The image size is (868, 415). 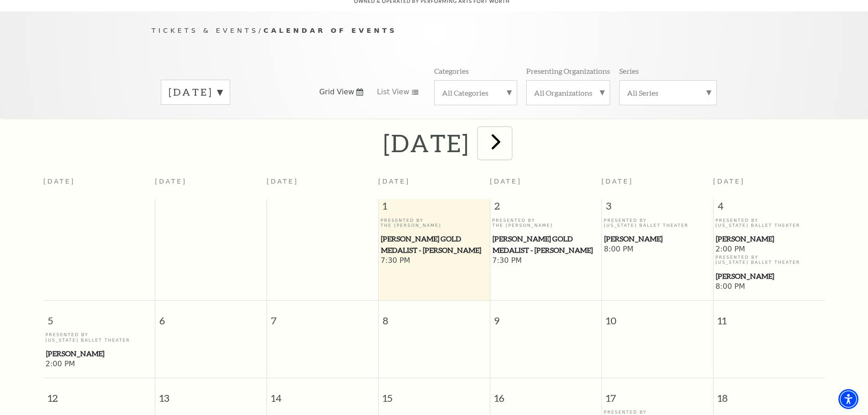 I want to click on span: 2, so click(x=546, y=208).